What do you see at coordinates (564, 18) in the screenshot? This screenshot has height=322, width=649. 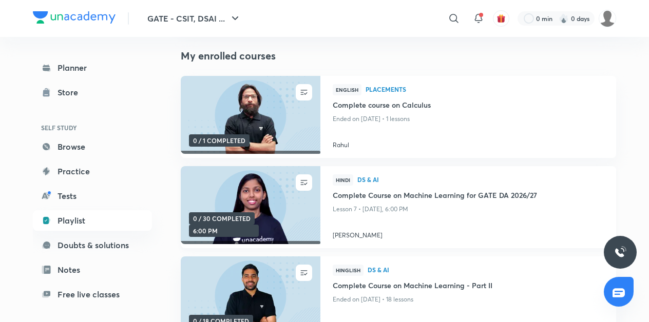 I see `img: streak` at bounding box center [564, 18].